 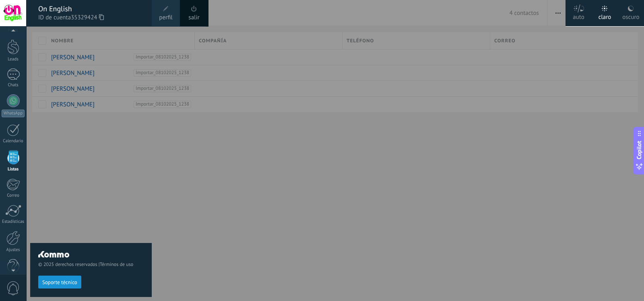 What do you see at coordinates (87, 18) in the screenshot?
I see `span: 35329424` at bounding box center [87, 18].